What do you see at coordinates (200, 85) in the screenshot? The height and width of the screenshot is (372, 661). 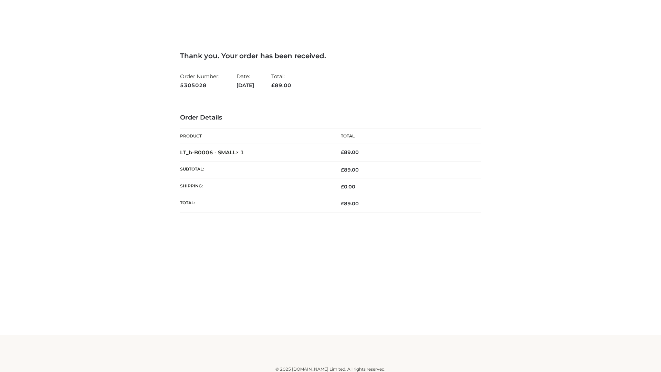 I see `strong: 5305028` at bounding box center [200, 85].